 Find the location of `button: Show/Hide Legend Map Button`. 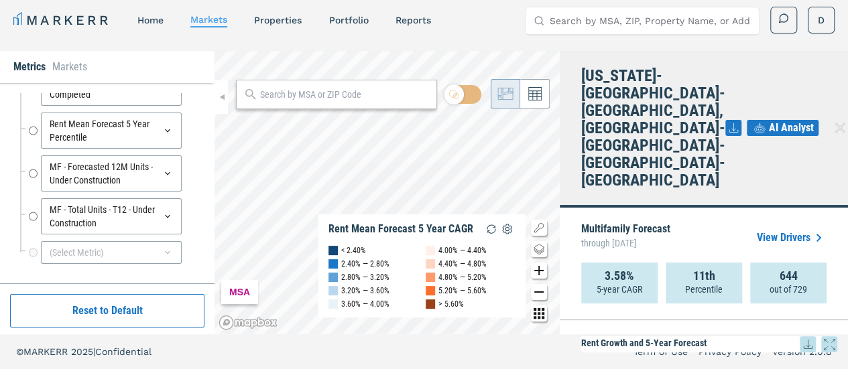

button: Show/Hide Legend Map Button is located at coordinates (539, 228).